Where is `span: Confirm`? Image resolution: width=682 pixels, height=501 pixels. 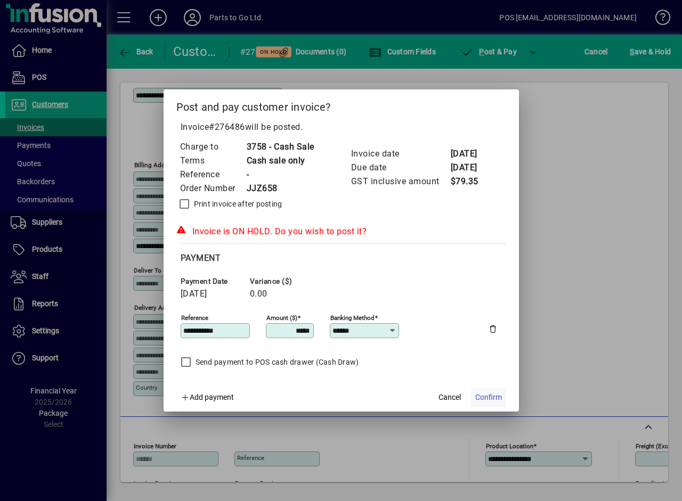
span: Confirm is located at coordinates (488, 397).